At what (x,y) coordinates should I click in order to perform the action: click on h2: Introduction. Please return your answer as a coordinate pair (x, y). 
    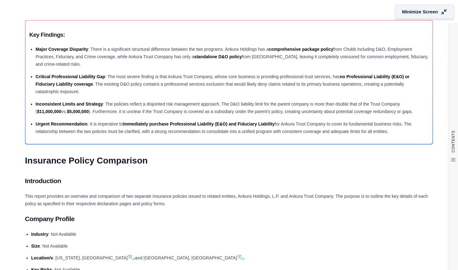
    Looking at the image, I should click on (229, 181).